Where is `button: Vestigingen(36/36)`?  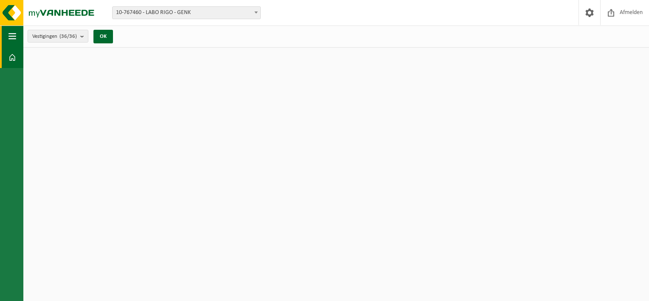 button: Vestigingen(36/36) is located at coordinates (58, 36).